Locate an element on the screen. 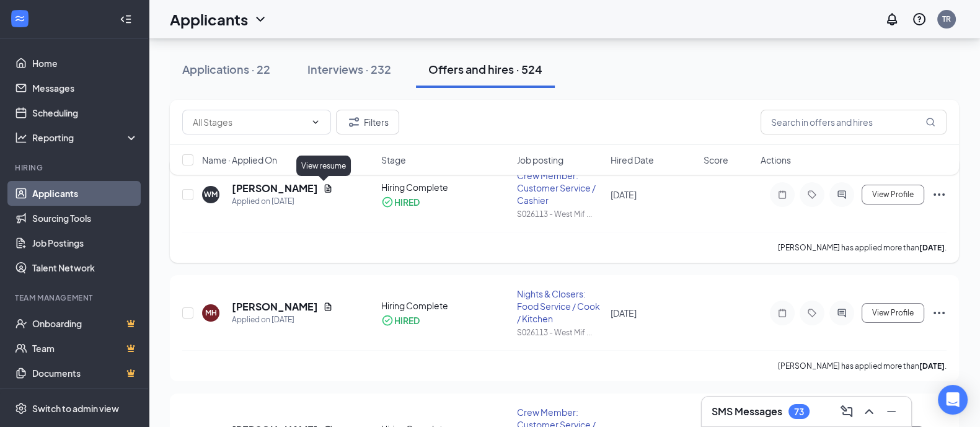 The width and height of the screenshot is (980, 427). span: Job posting is located at coordinates (540, 160).